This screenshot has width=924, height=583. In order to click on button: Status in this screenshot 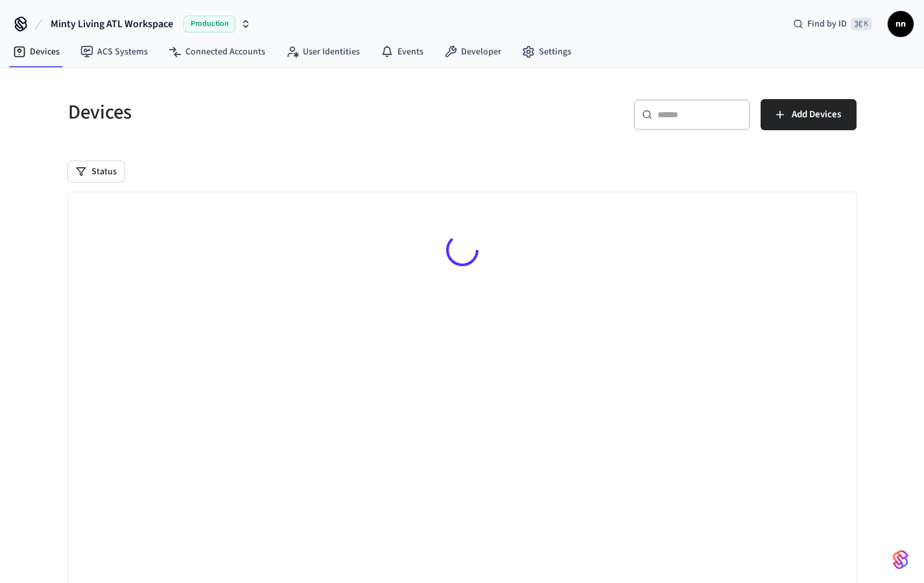, I will do `click(96, 172)`.